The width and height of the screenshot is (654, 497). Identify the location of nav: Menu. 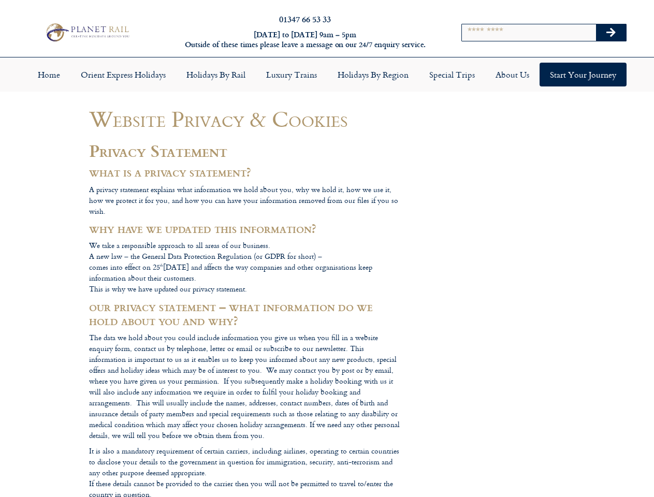
(327, 75).